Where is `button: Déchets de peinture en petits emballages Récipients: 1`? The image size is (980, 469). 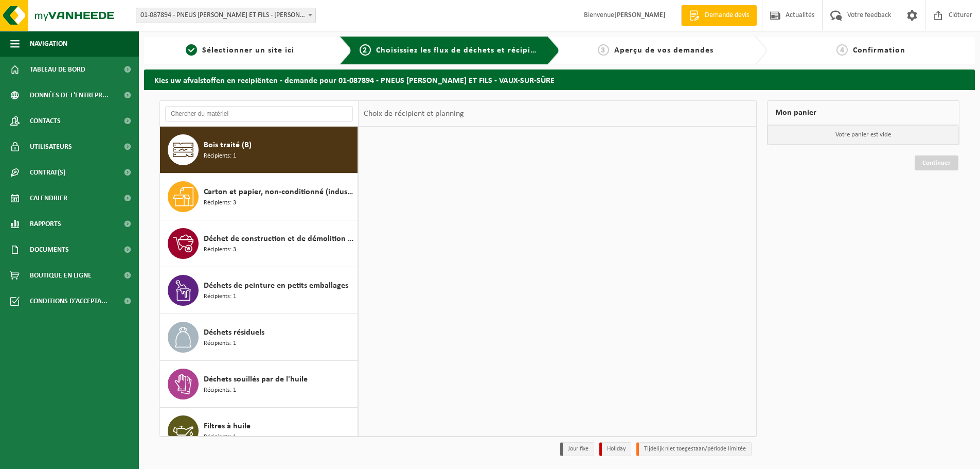
button: Déchets de peinture en petits emballages Récipients: 1 is located at coordinates (258, 290).